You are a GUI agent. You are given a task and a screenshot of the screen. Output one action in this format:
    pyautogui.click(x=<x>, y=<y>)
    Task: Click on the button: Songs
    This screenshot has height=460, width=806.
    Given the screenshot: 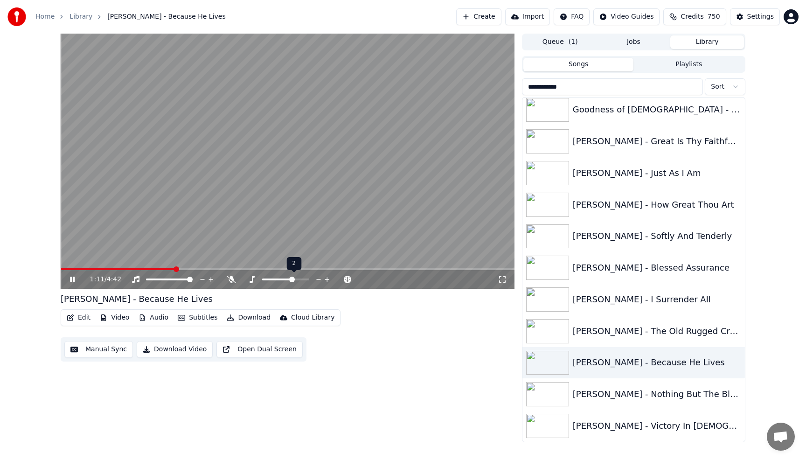 What is the action you would take?
    pyautogui.click(x=578, y=64)
    